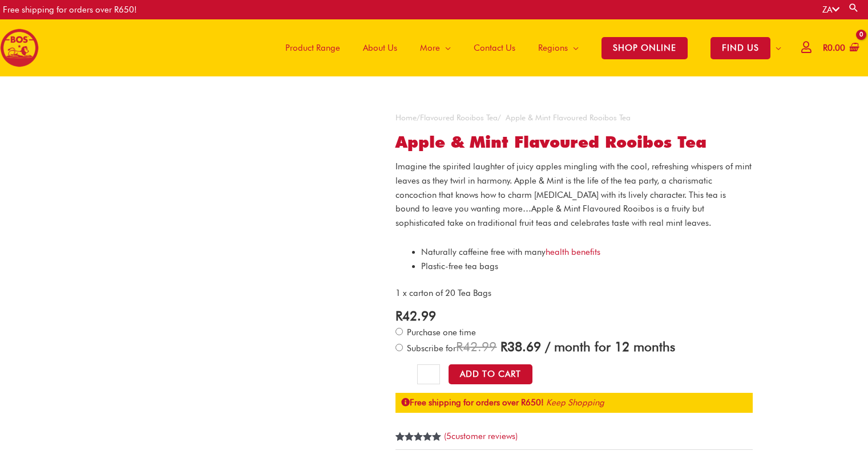  I want to click on span: Subscribe for, so click(539, 348).